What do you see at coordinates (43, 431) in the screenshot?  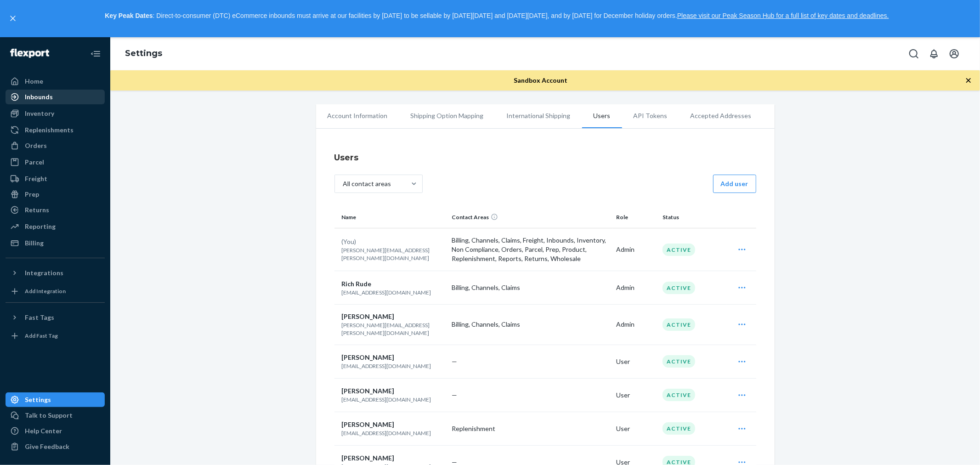 I see `div: Help Center` at bounding box center [43, 431].